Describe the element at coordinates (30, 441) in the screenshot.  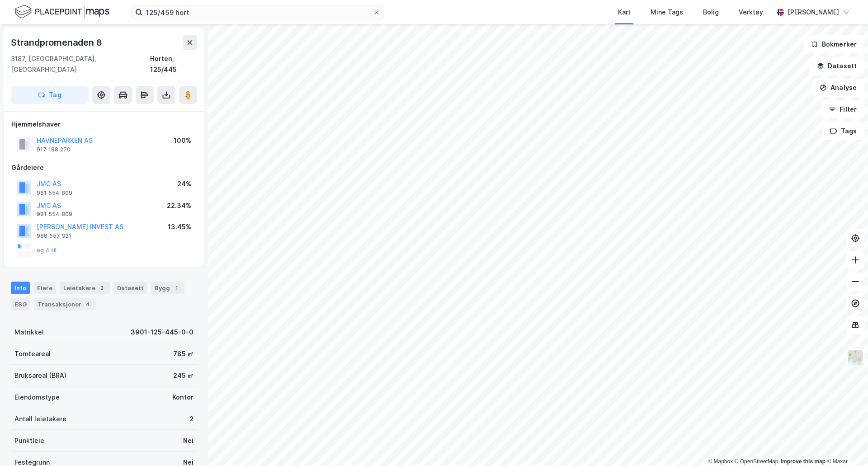
I see `div: Punktleie` at that location.